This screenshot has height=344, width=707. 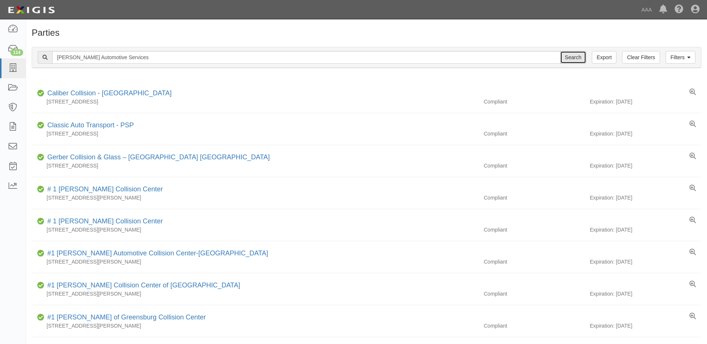 I want to click on i: Help Center - Complianz, so click(x=679, y=10).